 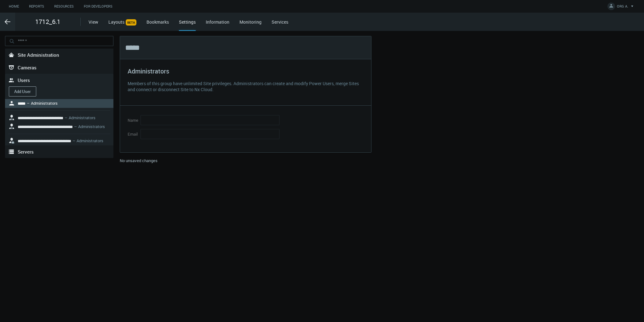 I want to click on div: No unsaved changes, so click(x=245, y=163).